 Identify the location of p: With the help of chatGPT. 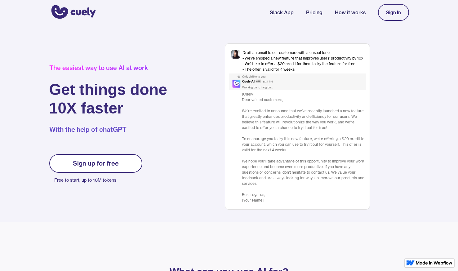
(108, 130).